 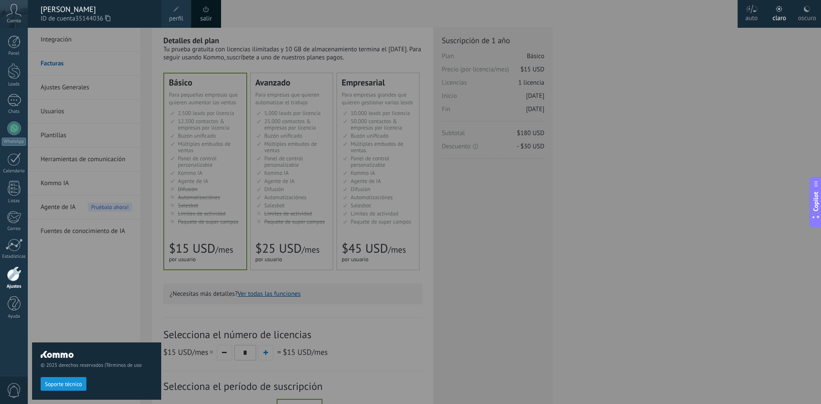 What do you see at coordinates (780, 17) in the screenshot?
I see `div: claro` at bounding box center [780, 17].